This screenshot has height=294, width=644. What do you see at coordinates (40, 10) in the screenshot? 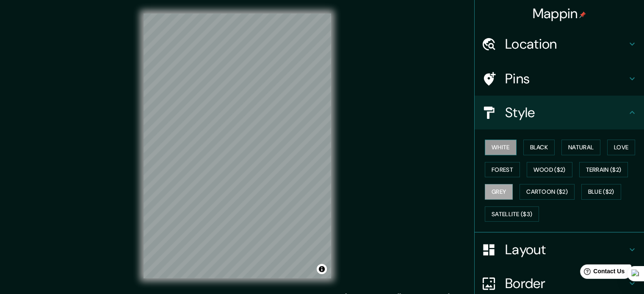
I see `span: Contact Us` at bounding box center [40, 10].